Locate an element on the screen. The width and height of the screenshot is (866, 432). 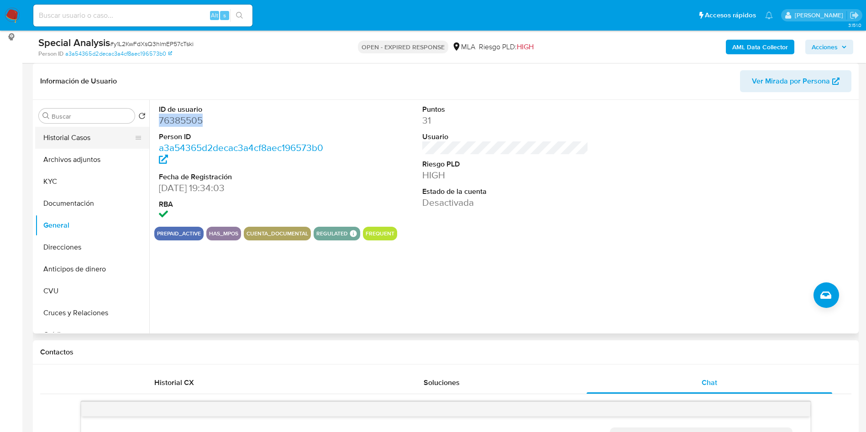
button: frequent is located at coordinates (380, 234).